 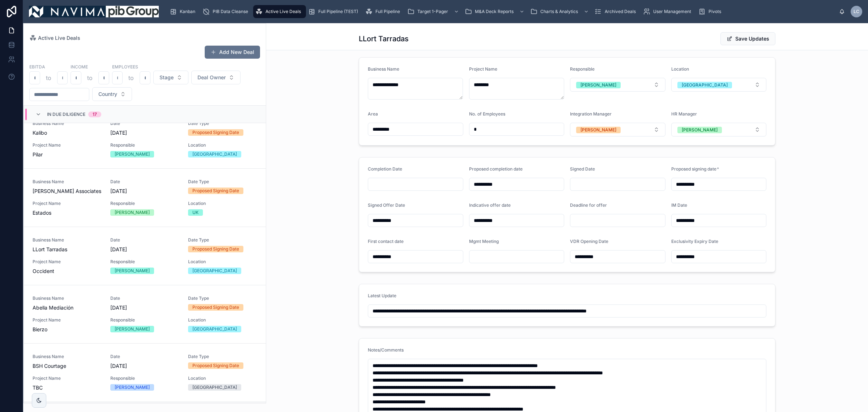 I want to click on span: Full Pipeline (TEST), so click(x=338, y=12).